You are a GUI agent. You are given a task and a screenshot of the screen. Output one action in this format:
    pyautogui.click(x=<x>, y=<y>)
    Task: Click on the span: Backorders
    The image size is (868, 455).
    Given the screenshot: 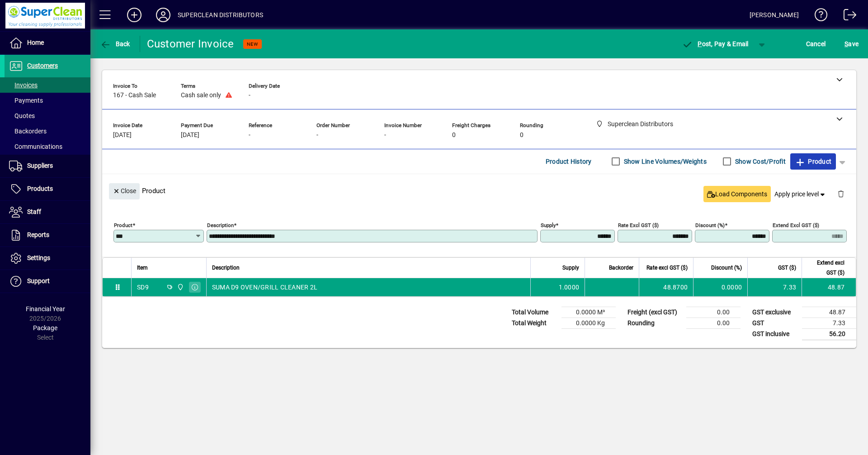 What is the action you would take?
    pyautogui.click(x=27, y=131)
    